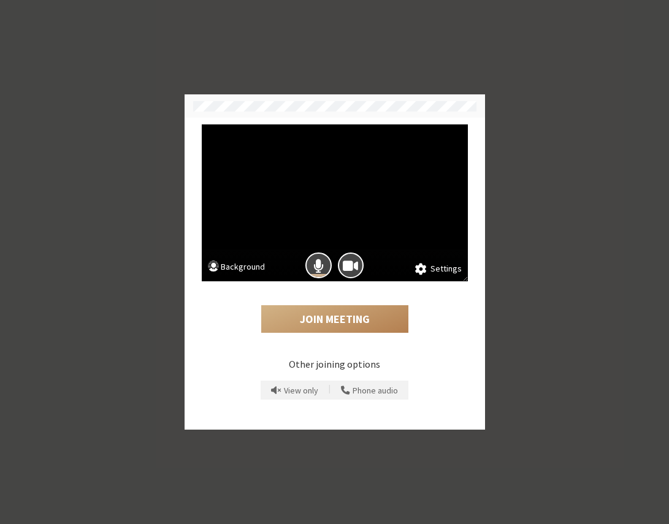 The image size is (669, 524). Describe the element at coordinates (335, 364) in the screenshot. I see `p: Other joining options` at that location.